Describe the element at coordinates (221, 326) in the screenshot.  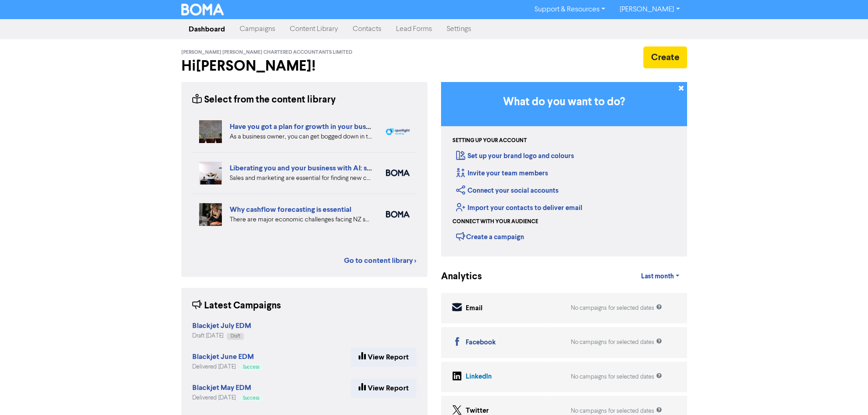
I see `strong: Blackjet July EDM` at that location.